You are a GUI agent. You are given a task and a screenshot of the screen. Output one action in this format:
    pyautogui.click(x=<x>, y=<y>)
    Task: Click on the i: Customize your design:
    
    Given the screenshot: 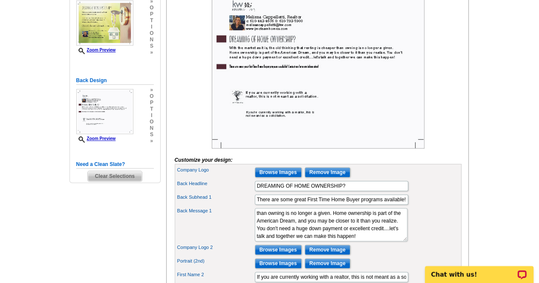 What is the action you would take?
    pyautogui.click(x=204, y=160)
    